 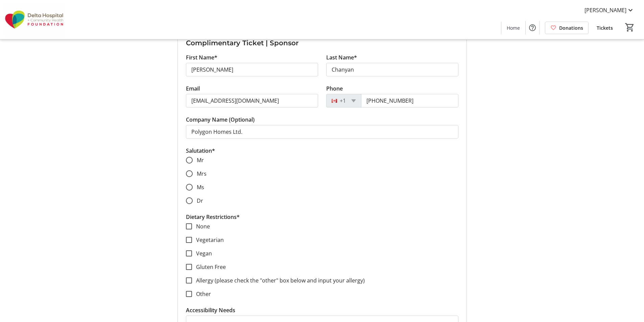 What do you see at coordinates (208, 240) in the screenshot?
I see `label: Vegetarian` at bounding box center [208, 240].